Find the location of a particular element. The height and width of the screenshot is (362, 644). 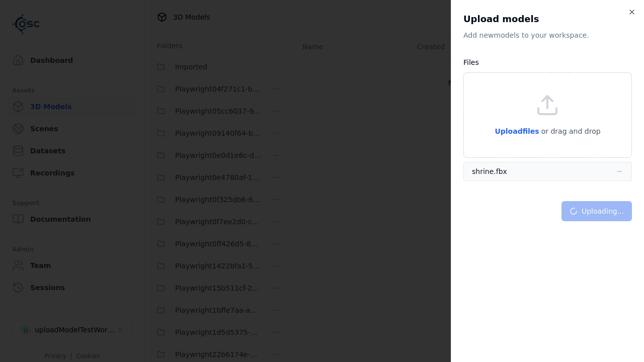

label: Files is located at coordinates (470, 62).